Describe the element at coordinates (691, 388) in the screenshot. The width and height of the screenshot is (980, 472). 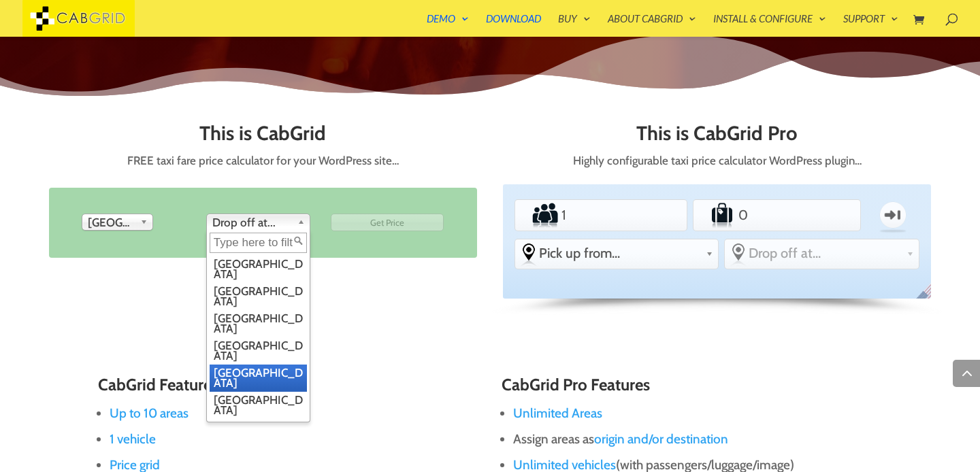
I see `h3: CabGrid Pro Features` at that location.